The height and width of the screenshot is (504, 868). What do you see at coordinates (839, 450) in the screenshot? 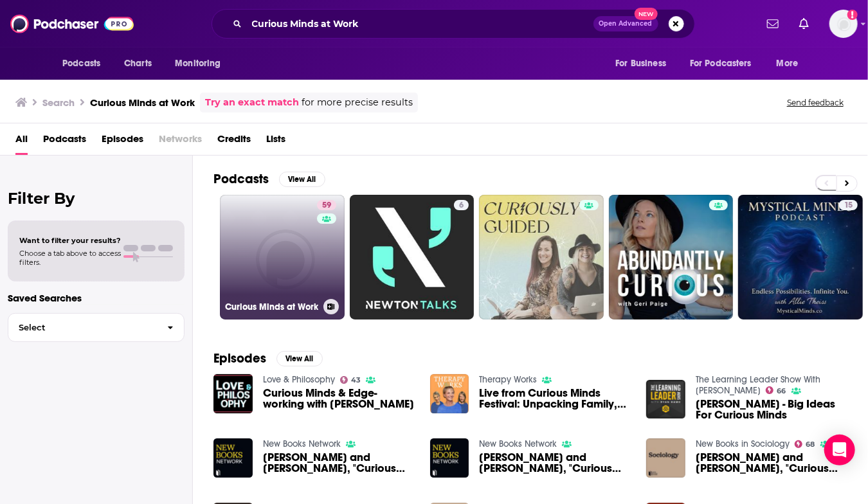
I see `div: Open Intercom Messenger` at bounding box center [839, 450].